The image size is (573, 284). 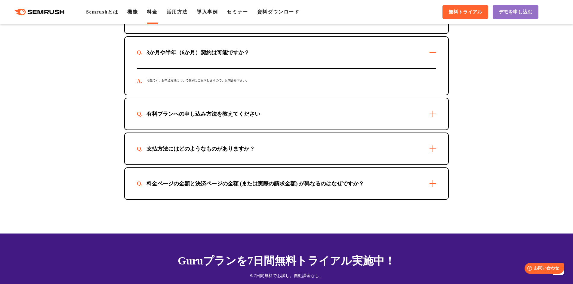 What do you see at coordinates (286, 276) in the screenshot?
I see `div: ※7日間無料でお試し。自動課金なし。` at bounding box center [286, 276].